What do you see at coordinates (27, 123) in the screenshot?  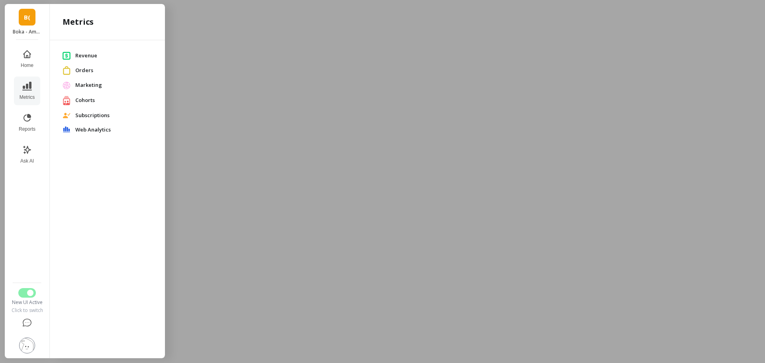 I see `button: Reports` at bounding box center [27, 123].